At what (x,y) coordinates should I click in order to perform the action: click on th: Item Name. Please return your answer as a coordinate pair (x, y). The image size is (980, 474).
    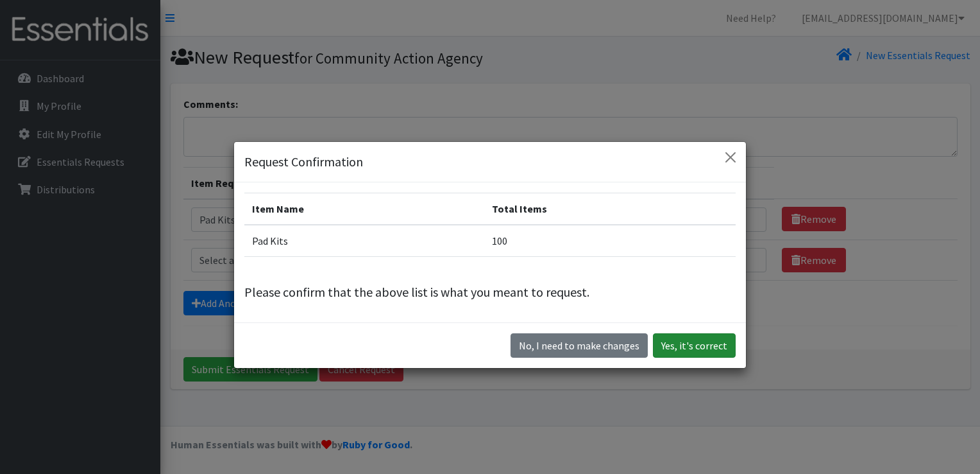
    Looking at the image, I should click on (364, 209).